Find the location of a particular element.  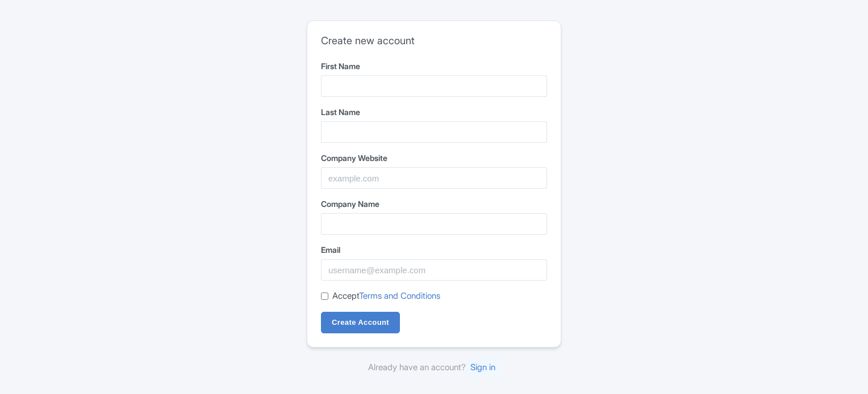

div: Already have an account? is located at coordinates (434, 368).